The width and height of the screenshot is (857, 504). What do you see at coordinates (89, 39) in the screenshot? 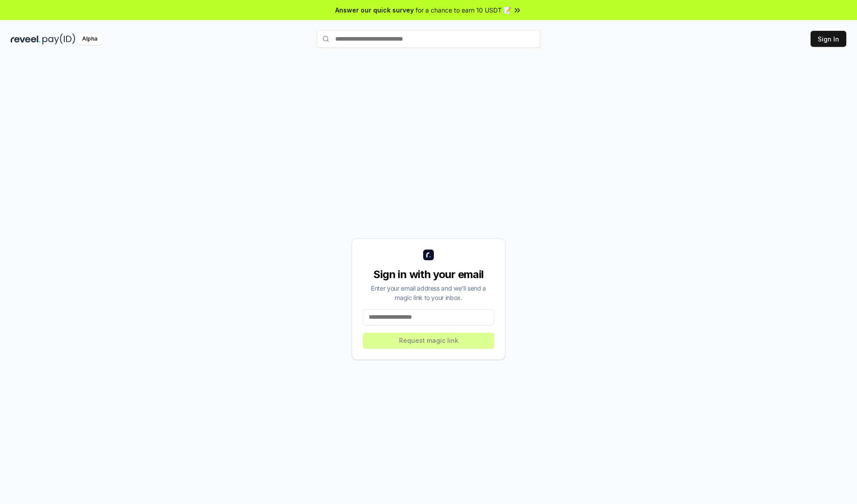
I see `div: Alpha` at bounding box center [89, 39].